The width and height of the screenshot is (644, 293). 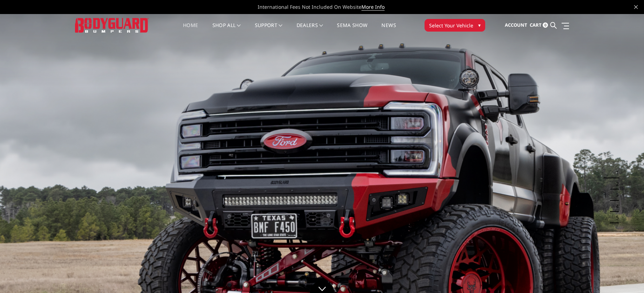 What do you see at coordinates (545, 25) in the screenshot?
I see `span: 0` at bounding box center [545, 25].